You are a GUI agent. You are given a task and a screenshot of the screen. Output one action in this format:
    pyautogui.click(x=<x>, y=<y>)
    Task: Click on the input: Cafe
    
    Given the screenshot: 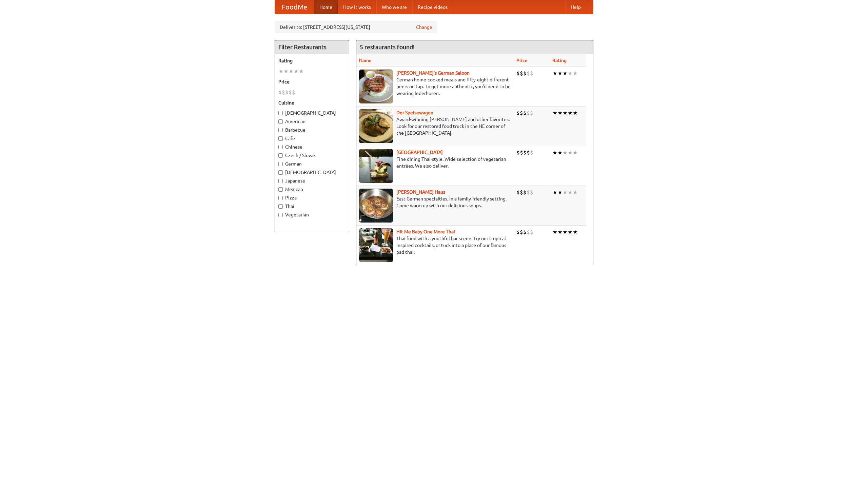 What is the action you would take?
    pyautogui.click(x=280, y=139)
    